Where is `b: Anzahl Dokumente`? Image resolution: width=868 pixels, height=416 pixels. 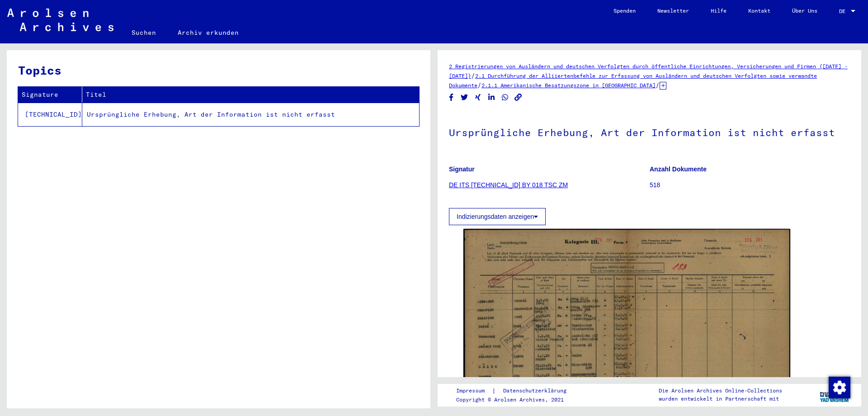
b: Anzahl Dokumente is located at coordinates (678, 169).